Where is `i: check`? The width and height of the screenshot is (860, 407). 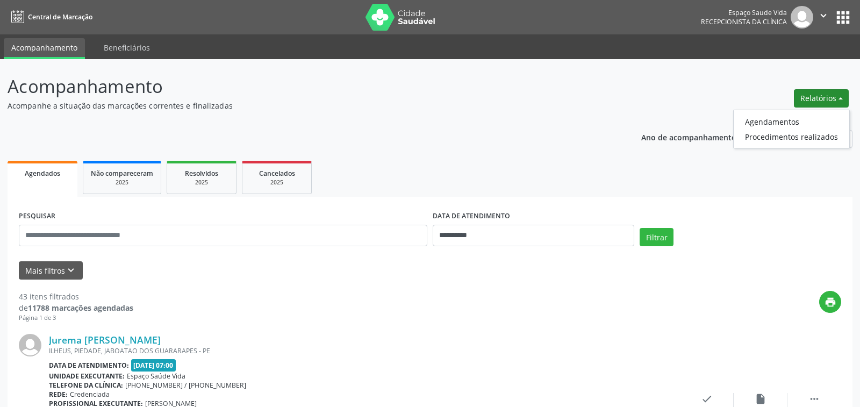
i: check is located at coordinates (707, 399).